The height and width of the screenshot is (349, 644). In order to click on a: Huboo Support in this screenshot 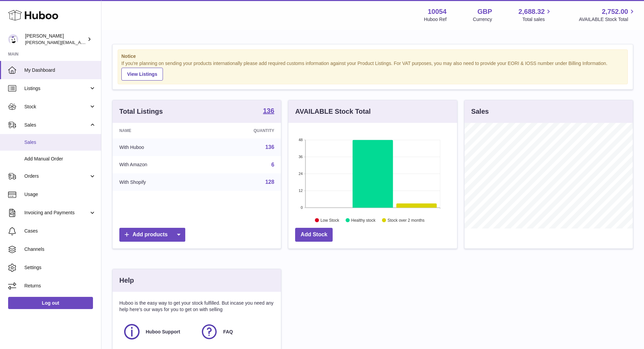, I will do `click(158, 332)`.